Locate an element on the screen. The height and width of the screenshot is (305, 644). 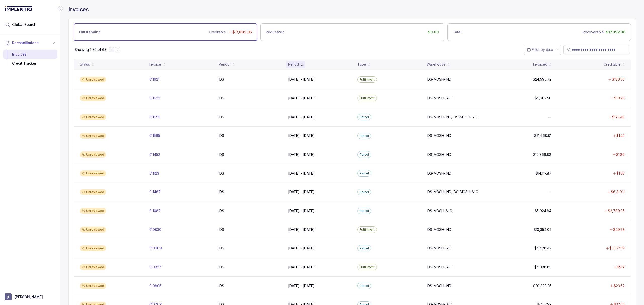
p: 010805 is located at coordinates (156, 286).